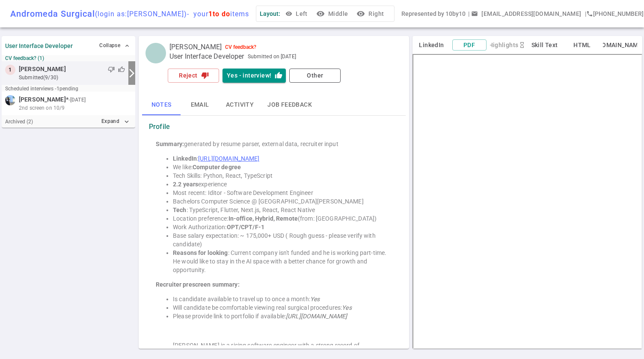 The height and width of the screenshot is (359, 644). What do you see at coordinates (582, 45) in the screenshot?
I see `button: HTML` at bounding box center [582, 45].